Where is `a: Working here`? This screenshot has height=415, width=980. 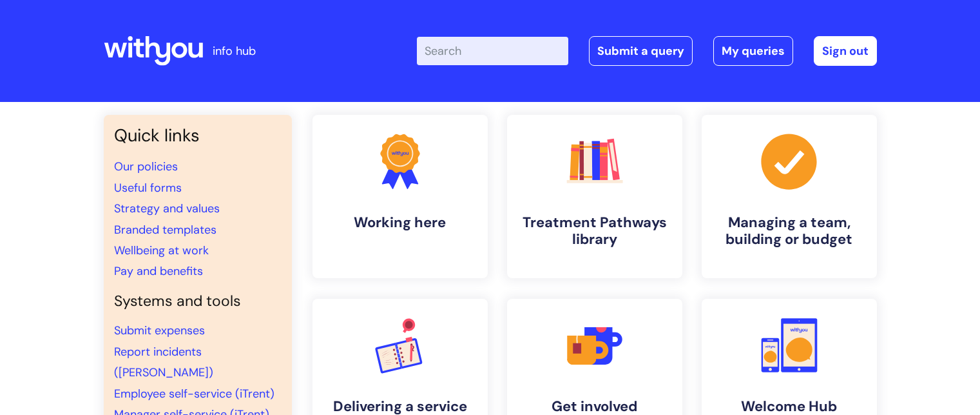
a: Working here is located at coordinates (400, 196).